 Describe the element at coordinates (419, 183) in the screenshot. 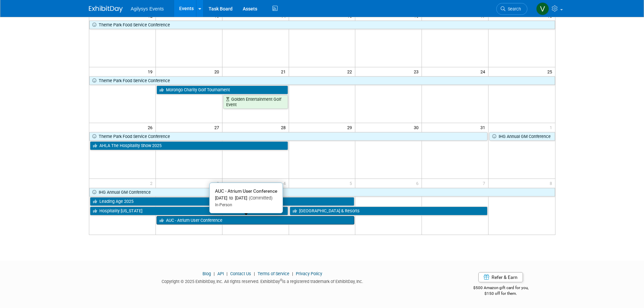

I see `span: 6` at that location.